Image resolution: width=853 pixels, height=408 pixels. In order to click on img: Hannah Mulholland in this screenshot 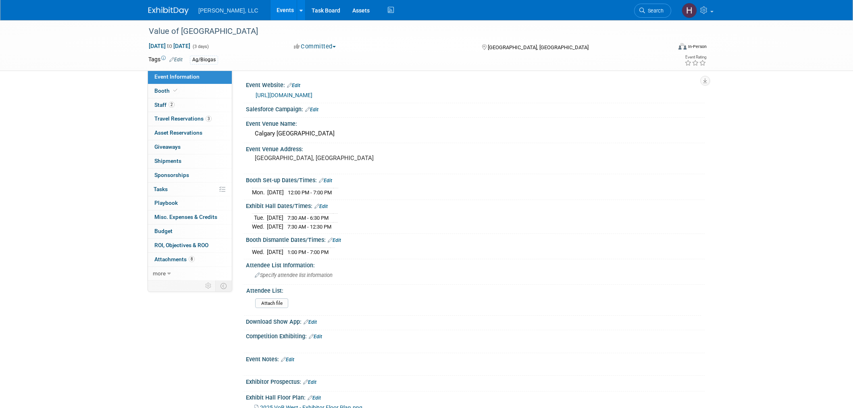, I will do `click(689, 10)`.